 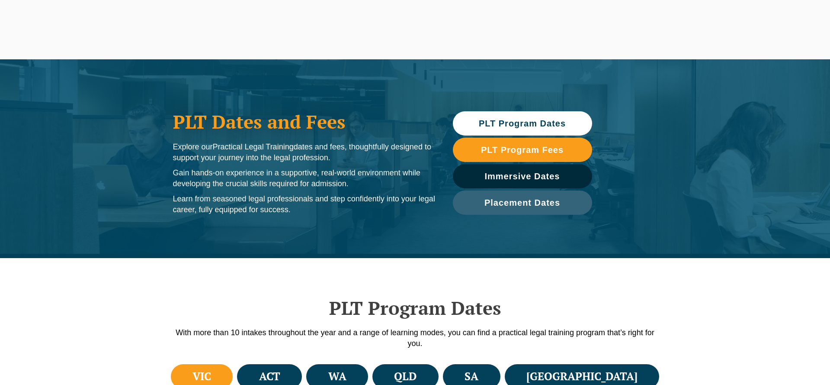 I want to click on h4: SA, so click(x=472, y=376).